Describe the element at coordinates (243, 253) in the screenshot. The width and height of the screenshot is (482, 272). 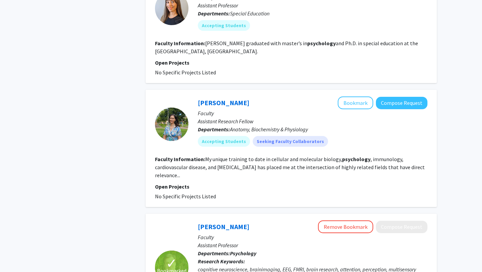
I see `b: Psychology` at that location.